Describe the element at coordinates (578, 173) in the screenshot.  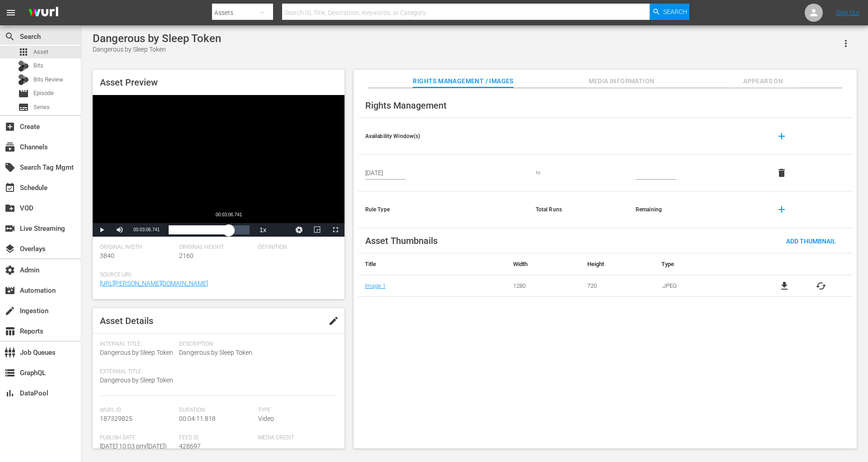
I see `div: to` at that location.